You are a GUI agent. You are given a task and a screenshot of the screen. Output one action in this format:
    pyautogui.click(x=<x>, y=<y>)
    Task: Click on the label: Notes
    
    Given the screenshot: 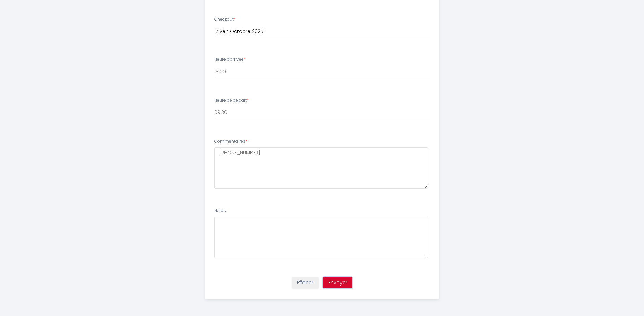 What is the action you would take?
    pyautogui.click(x=220, y=211)
    